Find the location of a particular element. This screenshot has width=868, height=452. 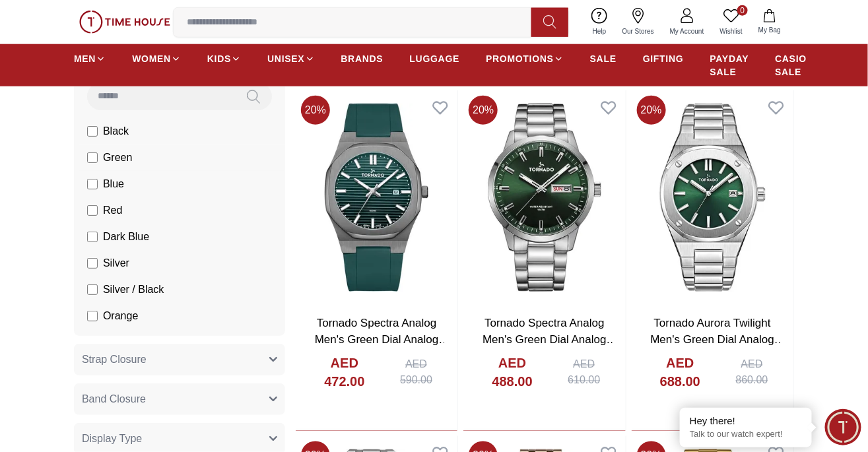

span: My Bag is located at coordinates (770, 30).